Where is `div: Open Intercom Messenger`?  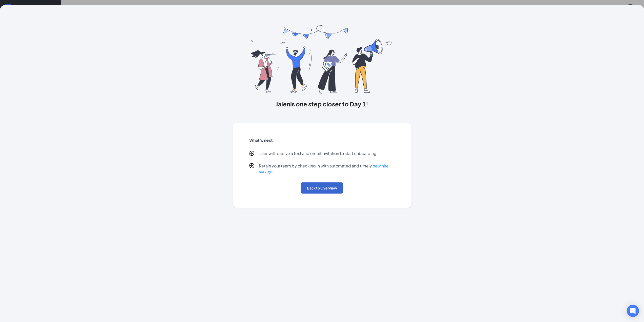
div: Open Intercom Messenger is located at coordinates (633, 311).